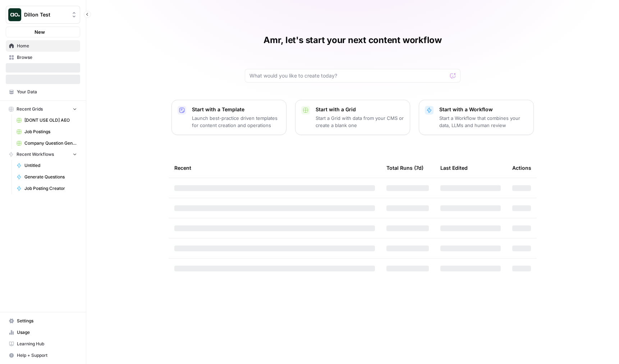  Describe the element at coordinates (47, 143) in the screenshot. I see `a: Company Question Generation` at that location.